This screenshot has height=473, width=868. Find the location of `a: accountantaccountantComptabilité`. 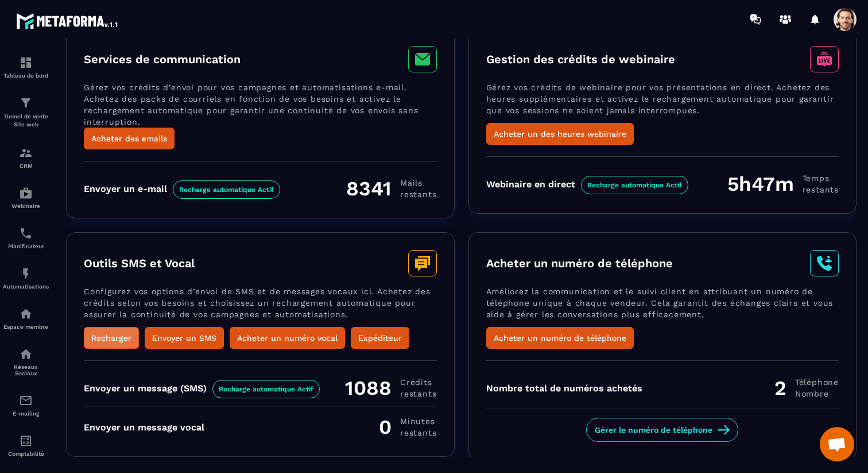

a: accountantaccountantComptabilité is located at coordinates (26, 445).